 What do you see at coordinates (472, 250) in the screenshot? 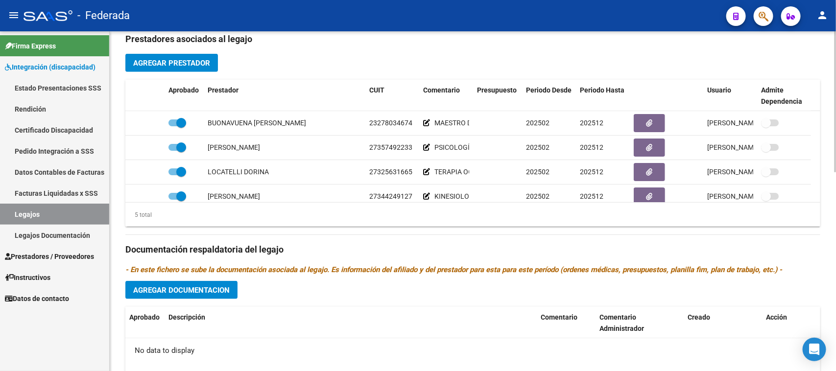
I see `h3: Documentación respaldatoria del legajo` at bounding box center [472, 250].